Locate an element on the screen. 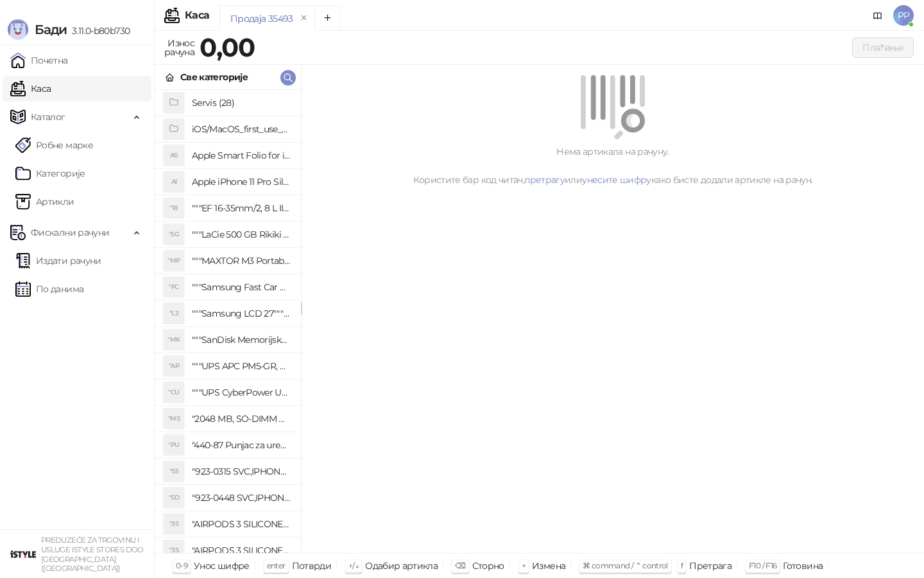 Image resolution: width=924 pixels, height=578 pixels. h4: """EF 16-35mm/2, 8 L III USM""" is located at coordinates (241, 208).